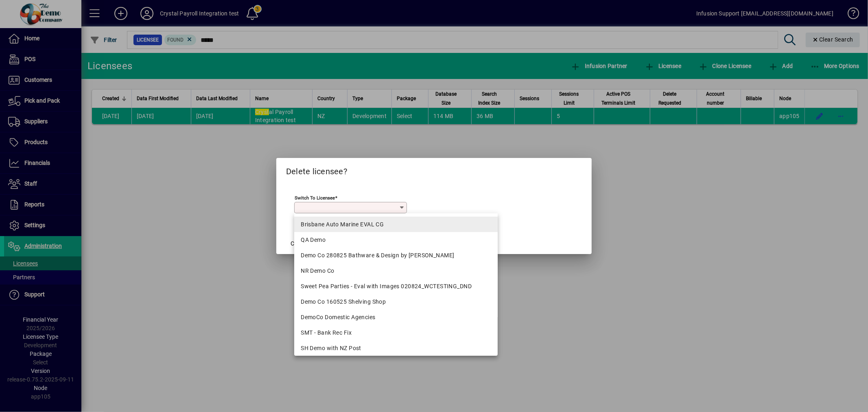 This screenshot has height=412, width=868. What do you see at coordinates (396, 271) in the screenshot?
I see `mat-option: NR Demo Co` at bounding box center [396, 271].